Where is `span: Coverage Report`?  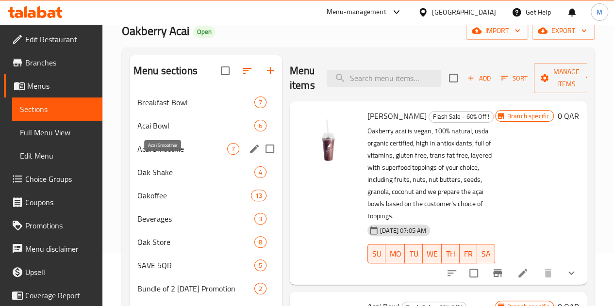
span: Coverage Report is located at coordinates (60, 295).